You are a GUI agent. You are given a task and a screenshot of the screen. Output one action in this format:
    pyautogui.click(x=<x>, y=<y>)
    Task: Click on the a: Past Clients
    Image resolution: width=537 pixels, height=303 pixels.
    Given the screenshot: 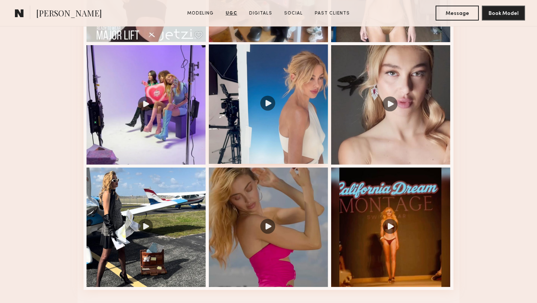 What is the action you would take?
    pyautogui.click(x=332, y=13)
    